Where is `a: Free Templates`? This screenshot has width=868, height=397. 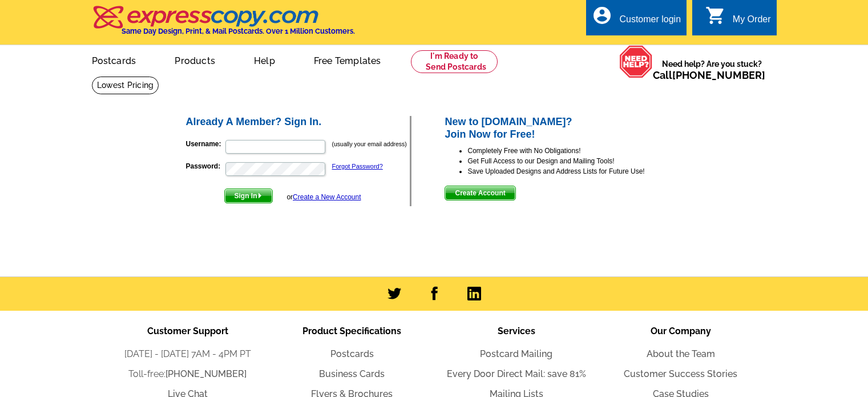
a: Free Templates is located at coordinates (347, 59).